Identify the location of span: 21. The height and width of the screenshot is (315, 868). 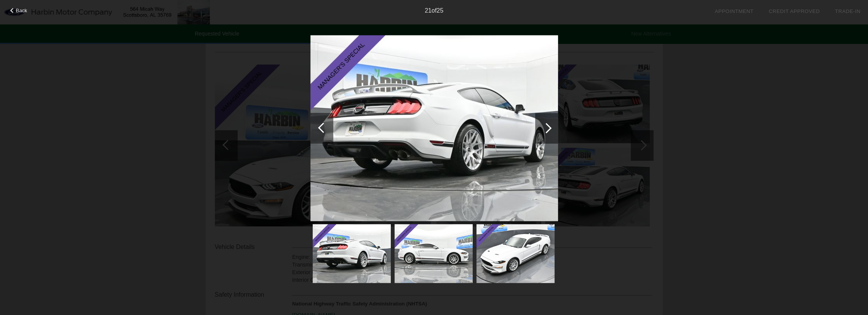
(428, 10).